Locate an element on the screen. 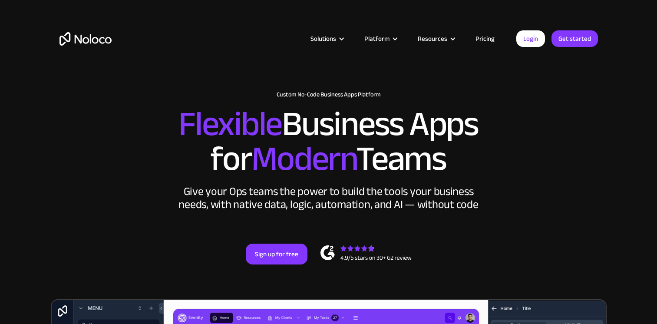  a: Login is located at coordinates (531, 39).